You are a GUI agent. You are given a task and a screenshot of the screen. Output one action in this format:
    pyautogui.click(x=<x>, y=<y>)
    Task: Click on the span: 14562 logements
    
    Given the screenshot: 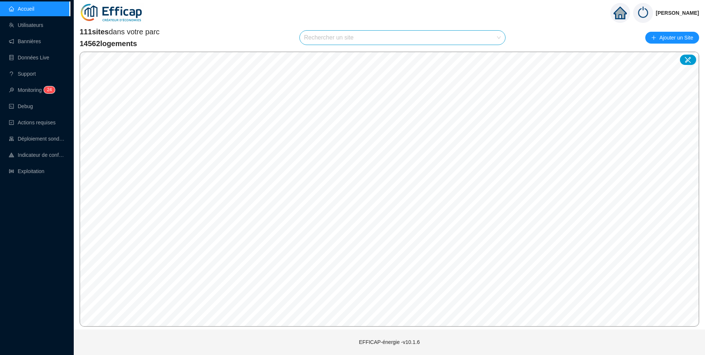 What is the action you would take?
    pyautogui.click(x=119, y=44)
    